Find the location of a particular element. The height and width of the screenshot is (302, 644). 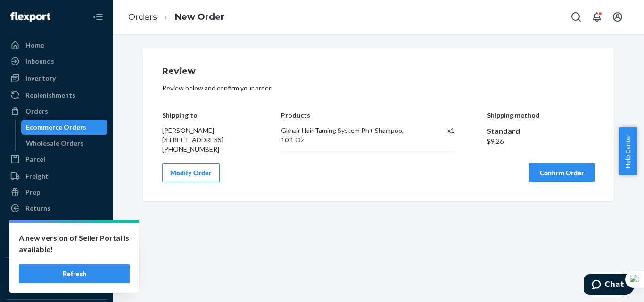

div: Parcel is located at coordinates (36, 159).